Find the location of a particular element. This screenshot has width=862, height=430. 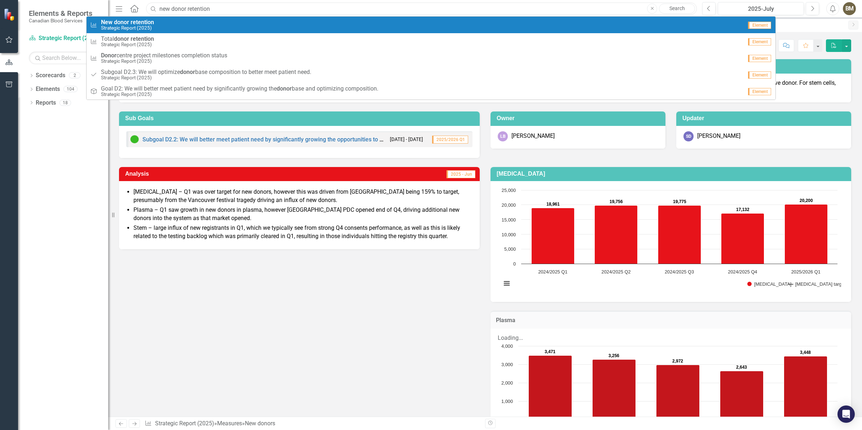

path: 2024/2025 Q1, 3,471. Plasma. is located at coordinates (551, 388).